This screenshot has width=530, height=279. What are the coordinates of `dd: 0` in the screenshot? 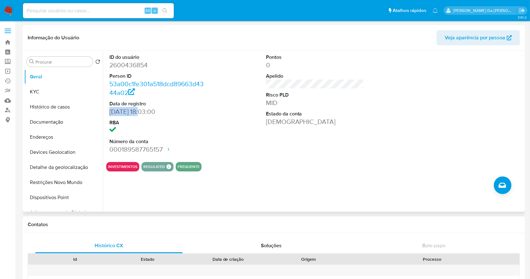 It's located at (315, 65).